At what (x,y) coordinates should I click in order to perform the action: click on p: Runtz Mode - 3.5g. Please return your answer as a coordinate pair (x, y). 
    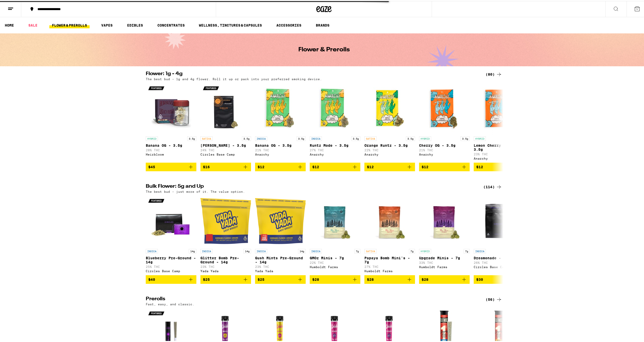
    Looking at the image, I should click on (335, 144).